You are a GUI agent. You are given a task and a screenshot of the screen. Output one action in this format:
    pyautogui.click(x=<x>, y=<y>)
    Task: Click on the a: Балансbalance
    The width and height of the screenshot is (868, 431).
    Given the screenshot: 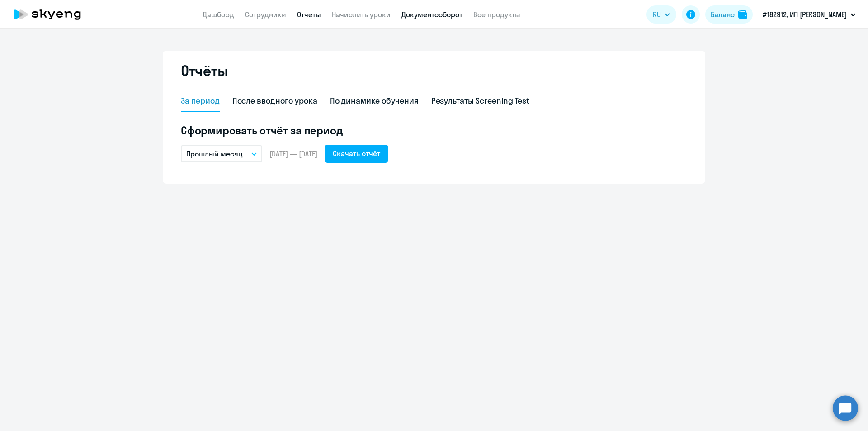 What is the action you would take?
    pyautogui.click(x=728, y=14)
    